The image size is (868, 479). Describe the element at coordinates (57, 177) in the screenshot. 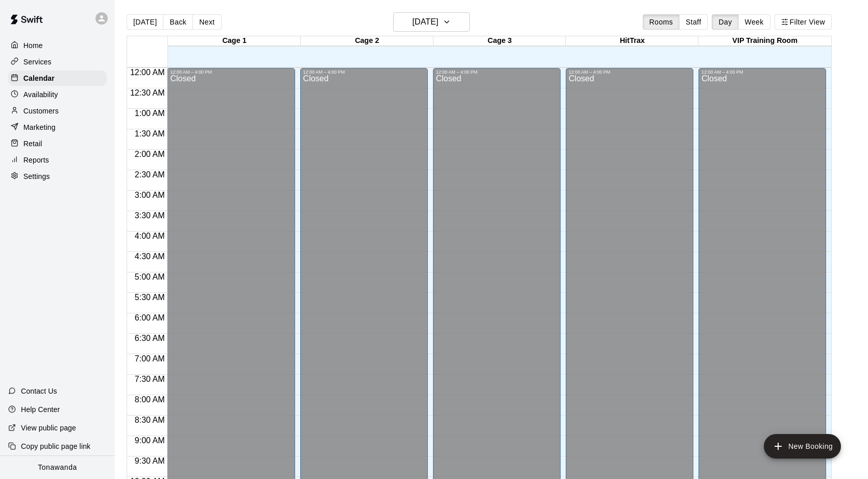

I see `a: Settings` at that location.